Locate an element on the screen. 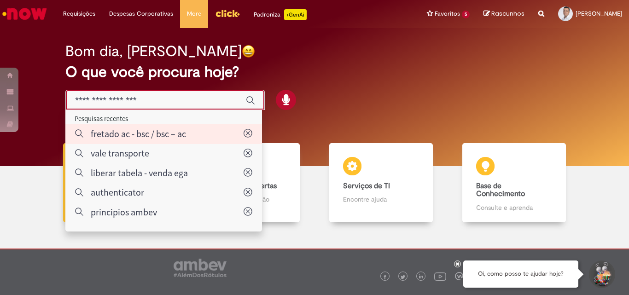 The image size is (629, 295). img: logo_footer_youtube.png is located at coordinates (440, 276).